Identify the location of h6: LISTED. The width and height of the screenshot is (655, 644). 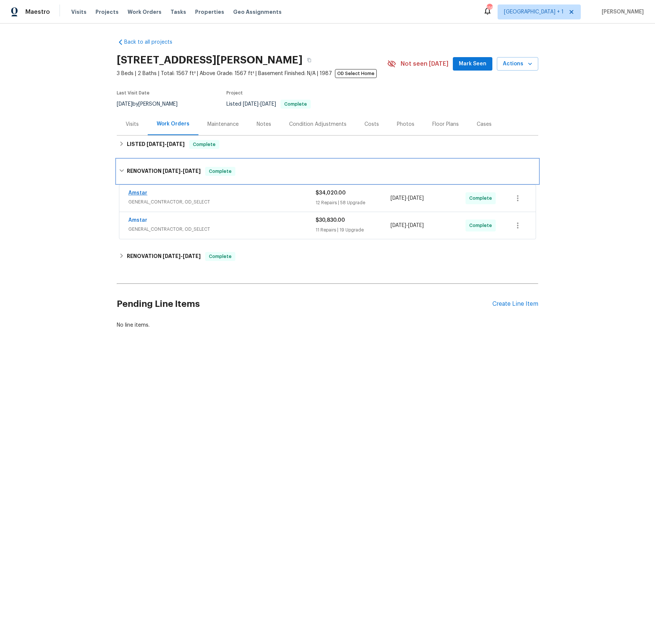
(156, 145).